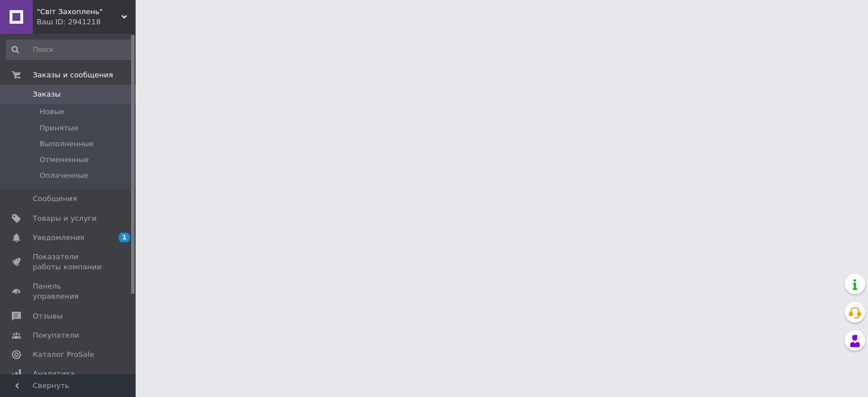 Image resolution: width=868 pixels, height=397 pixels. I want to click on span: Оплаченные, so click(64, 176).